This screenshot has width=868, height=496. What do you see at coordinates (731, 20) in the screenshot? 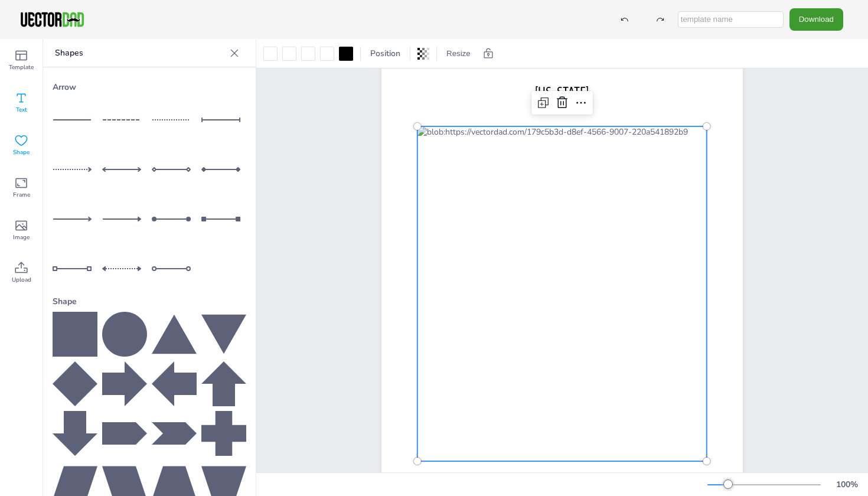
I see `input: template name` at bounding box center [731, 20].